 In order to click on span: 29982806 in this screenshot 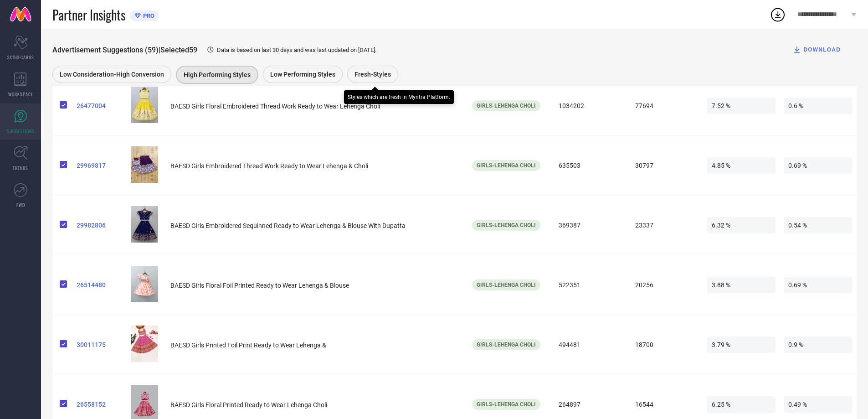, I will do `click(100, 225)`.